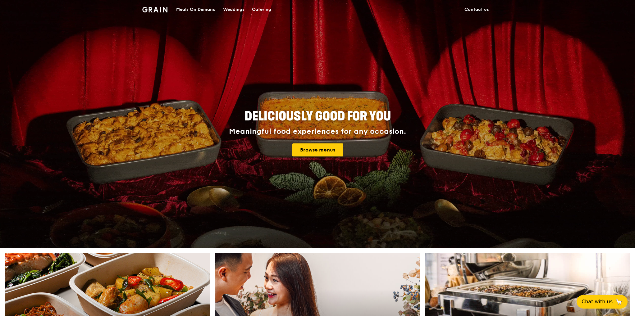  I want to click on img: Grain, so click(155, 10).